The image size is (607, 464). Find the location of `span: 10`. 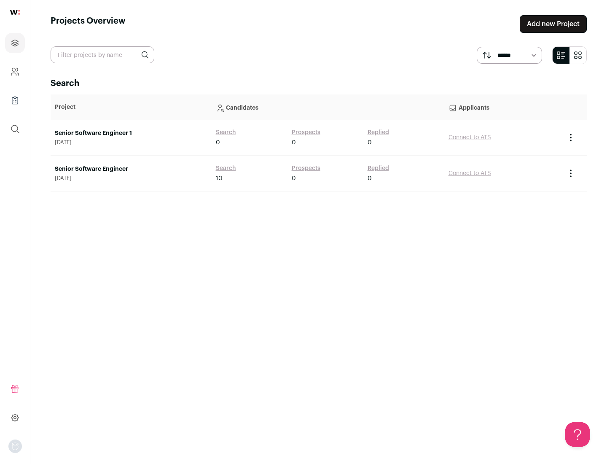

span: 10 is located at coordinates (219, 178).